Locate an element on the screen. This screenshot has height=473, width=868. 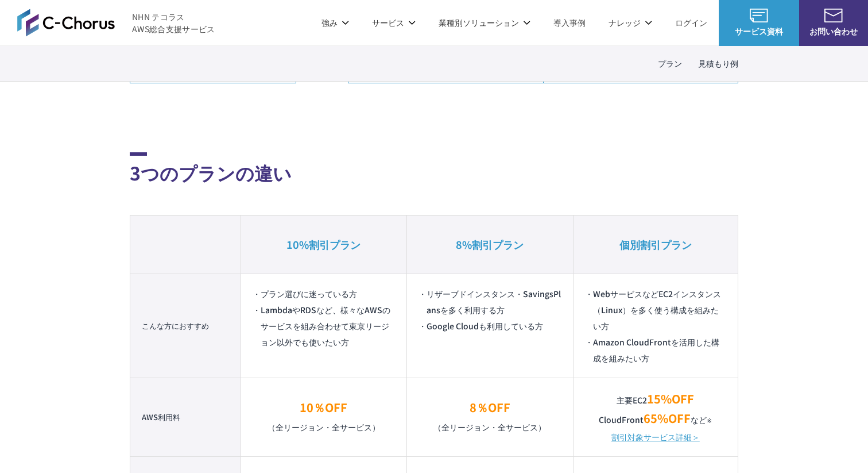
em: 8％OFF is located at coordinates (490, 407).